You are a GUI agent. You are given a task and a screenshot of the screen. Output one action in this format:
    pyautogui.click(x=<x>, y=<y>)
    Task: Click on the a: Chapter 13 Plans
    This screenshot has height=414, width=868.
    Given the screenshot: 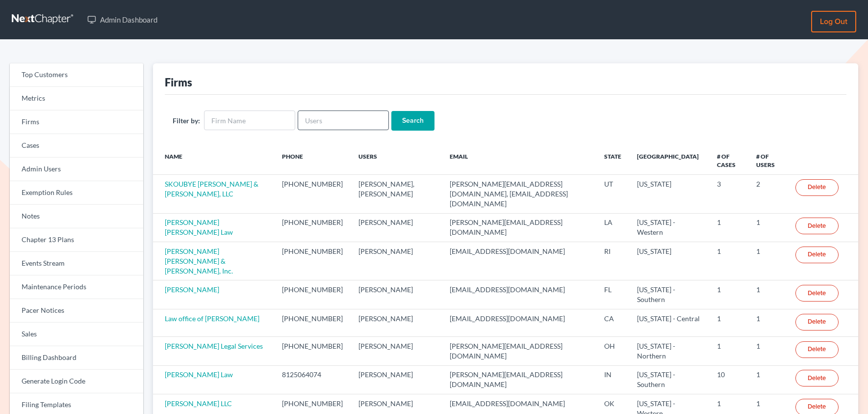 What is the action you would take?
    pyautogui.click(x=76, y=240)
    